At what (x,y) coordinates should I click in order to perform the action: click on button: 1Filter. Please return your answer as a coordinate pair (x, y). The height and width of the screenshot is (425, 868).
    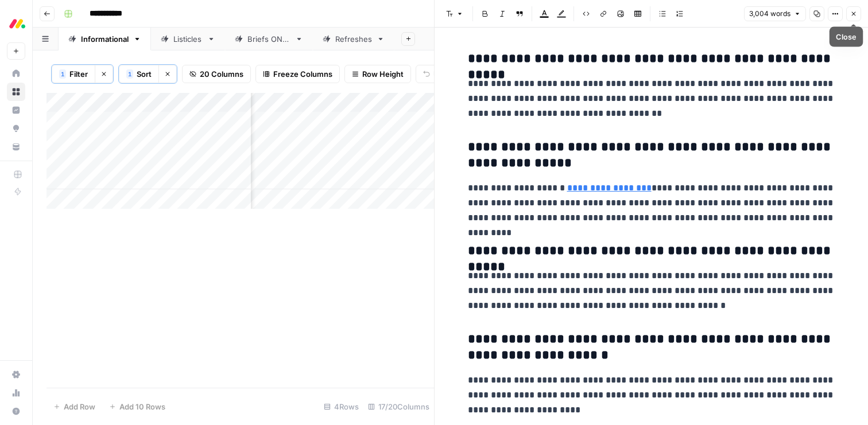
    Looking at the image, I should click on (73, 74).